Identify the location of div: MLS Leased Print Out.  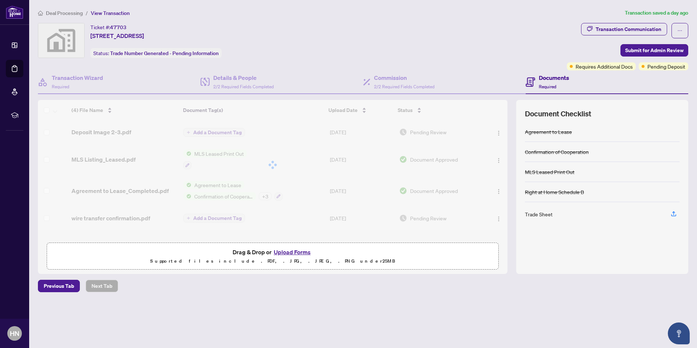
(549, 172).